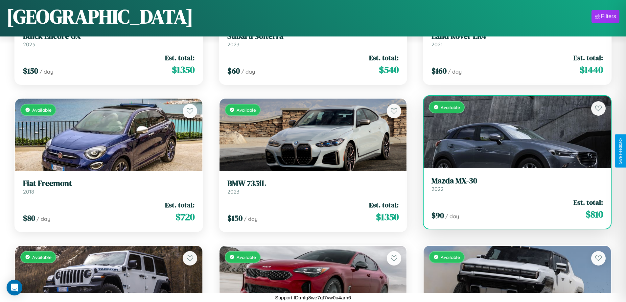 The height and width of the screenshot is (302, 626). Describe the element at coordinates (109, 183) in the screenshot. I see `h3: Fiat Freemont` at that location.